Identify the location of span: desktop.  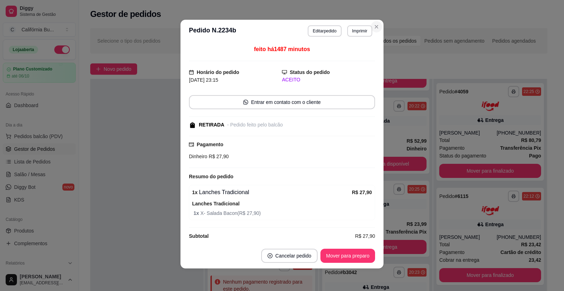
(284, 72).